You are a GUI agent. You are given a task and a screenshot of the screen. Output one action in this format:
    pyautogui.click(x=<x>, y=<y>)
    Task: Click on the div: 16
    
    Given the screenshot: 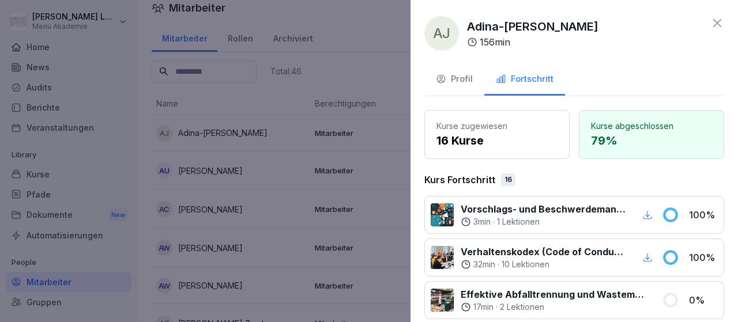 What is the action you would take?
    pyautogui.click(x=508, y=180)
    